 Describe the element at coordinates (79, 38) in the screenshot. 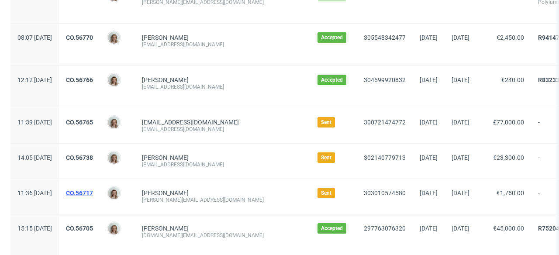

I see `a: CO.56770` at that location.